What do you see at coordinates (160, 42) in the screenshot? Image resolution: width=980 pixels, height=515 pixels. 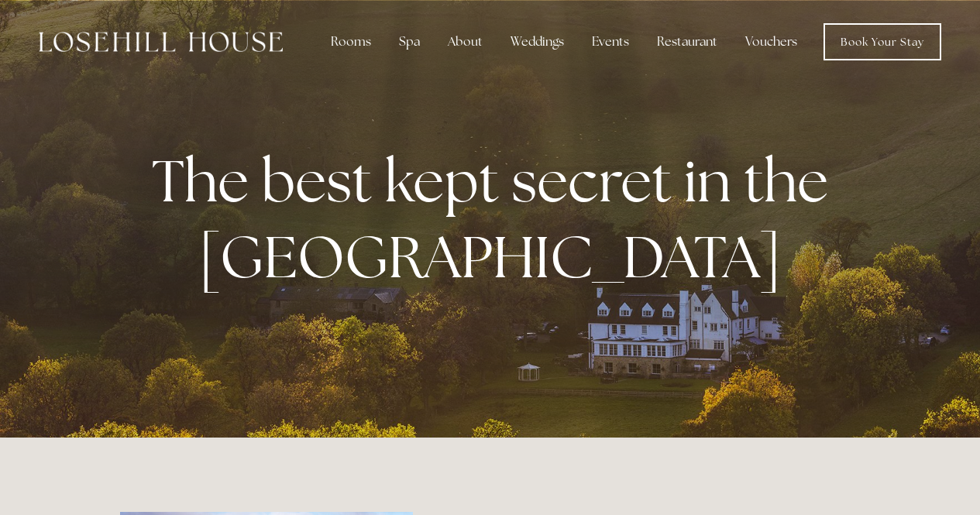 I see `img: Losehill House` at bounding box center [160, 42].